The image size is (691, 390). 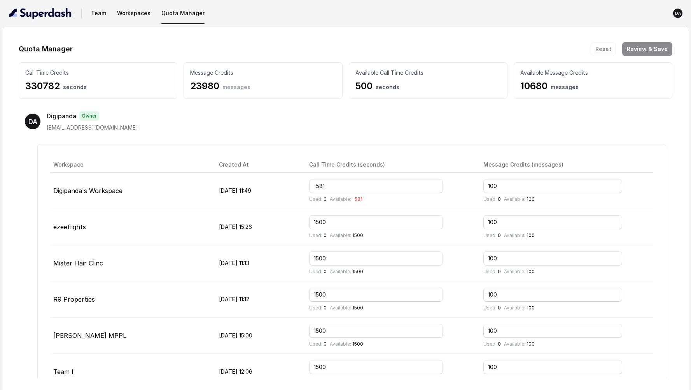 I want to click on p: 500, so click(x=428, y=86).